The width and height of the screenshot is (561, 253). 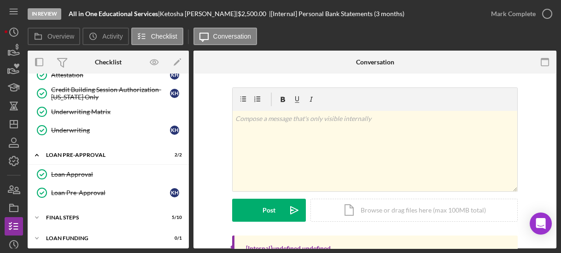 I want to click on button: Post, so click(x=269, y=210).